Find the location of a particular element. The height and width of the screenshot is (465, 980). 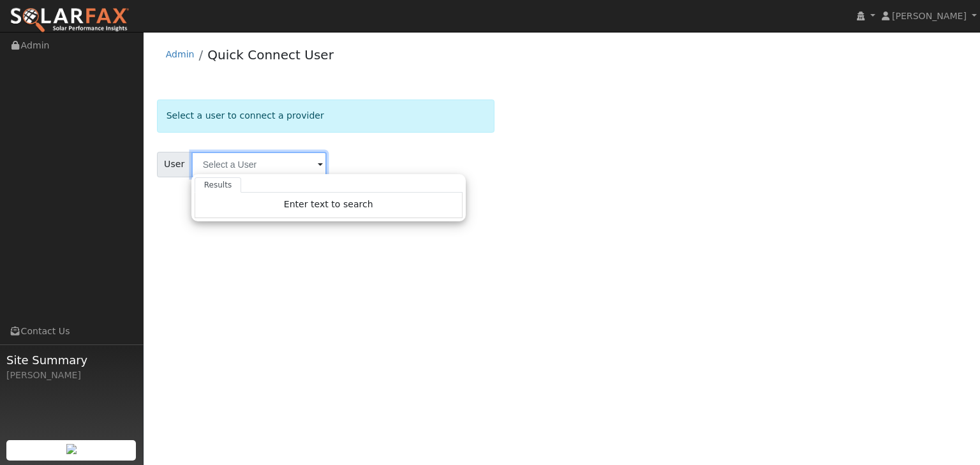

span: Site Summary is located at coordinates (72, 360).